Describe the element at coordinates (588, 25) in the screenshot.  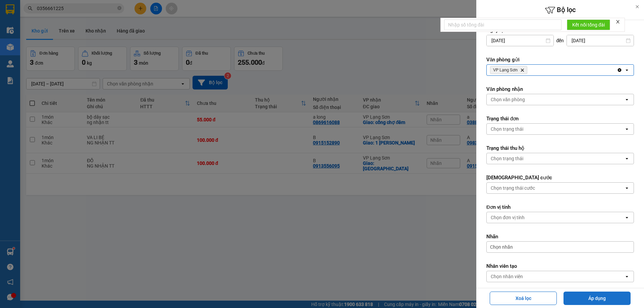
I see `button: Kết nối tổng đài` at that location.